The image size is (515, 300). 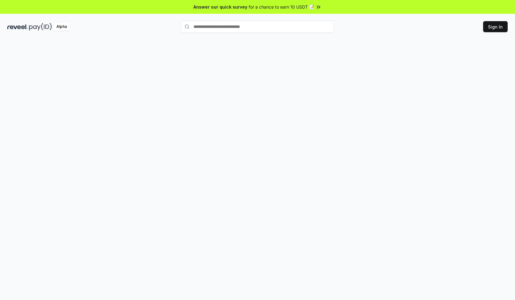 What do you see at coordinates (221, 7) in the screenshot?
I see `span: Answer our quick survey` at bounding box center [221, 7].